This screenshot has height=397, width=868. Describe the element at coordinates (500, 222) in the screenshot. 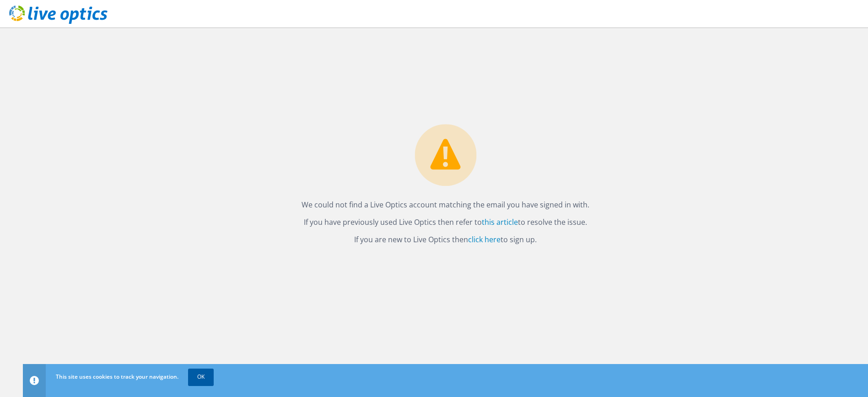

I see `a: this article` at that location.